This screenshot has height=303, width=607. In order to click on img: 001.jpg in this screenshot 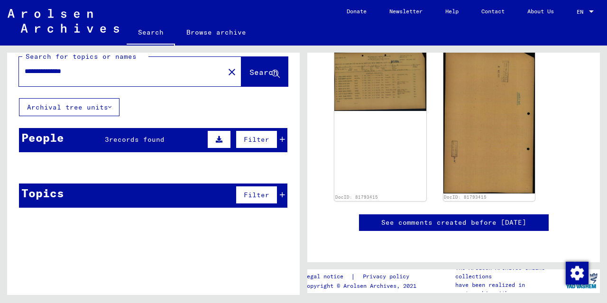, I will do `click(380, 81)`.